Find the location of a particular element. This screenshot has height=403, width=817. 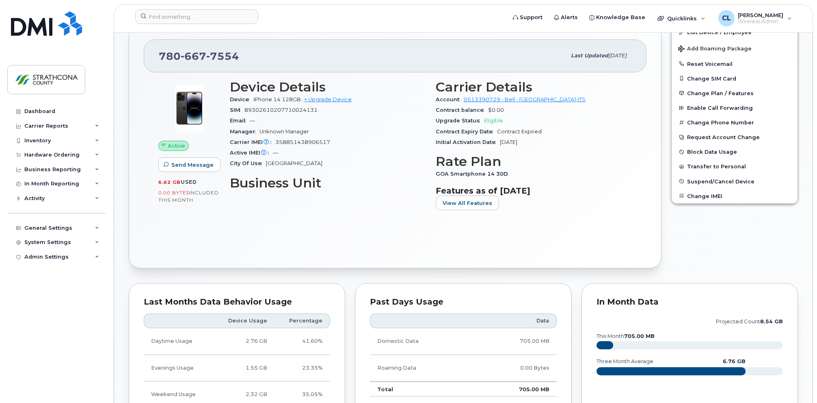

a: Knowledge Base is located at coordinates (617, 17).